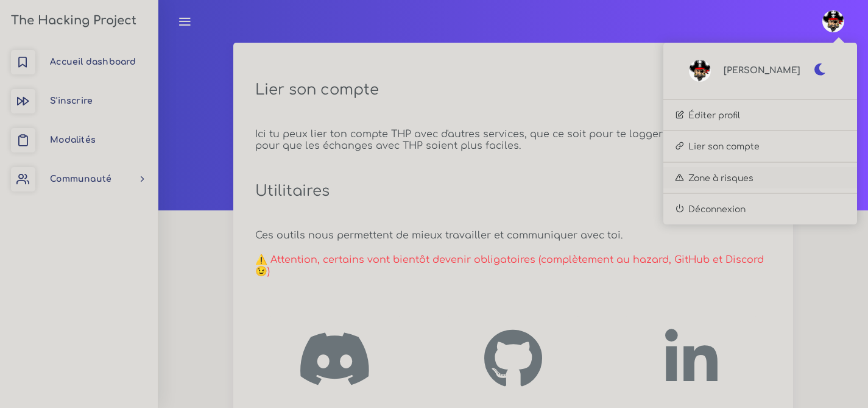 This screenshot has height=408, width=868. What do you see at coordinates (760, 115) in the screenshot?
I see `a: Éditer profil` at bounding box center [760, 115].